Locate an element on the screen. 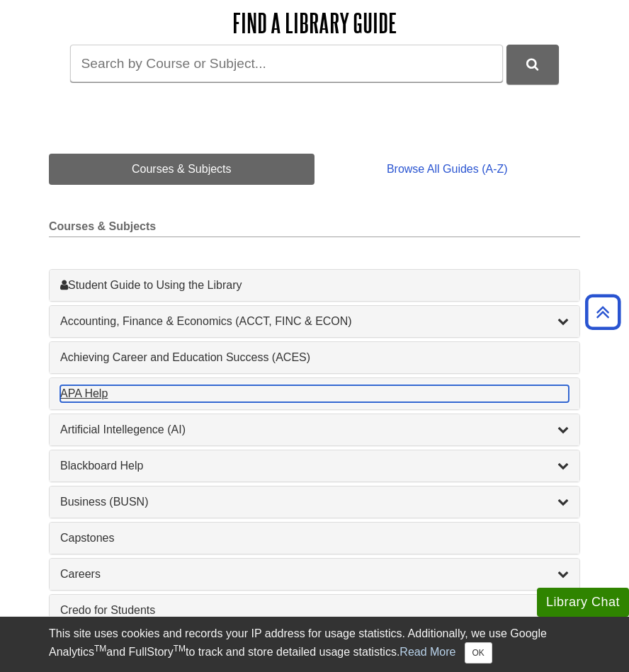 The width and height of the screenshot is (629, 672). div: This site uses cookies and records your IP address for usage statistics. Additionally, we use Goo... is located at coordinates (315, 644).